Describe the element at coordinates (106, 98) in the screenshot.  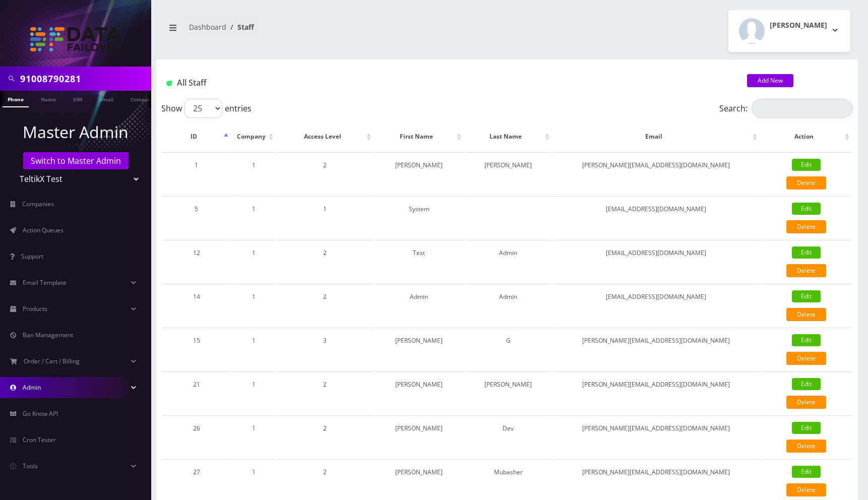
I see `a: Email` at that location.